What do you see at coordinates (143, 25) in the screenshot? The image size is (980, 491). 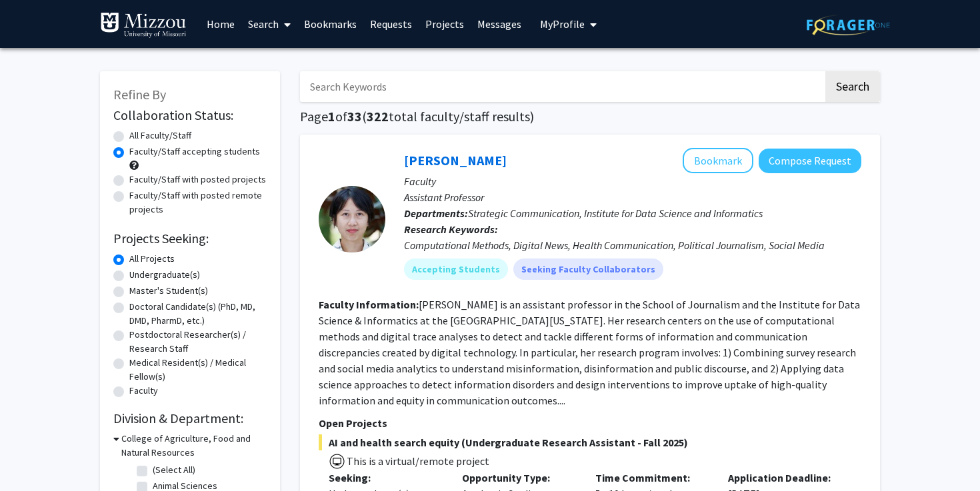 I see `img: University of Missouri Logo` at bounding box center [143, 25].